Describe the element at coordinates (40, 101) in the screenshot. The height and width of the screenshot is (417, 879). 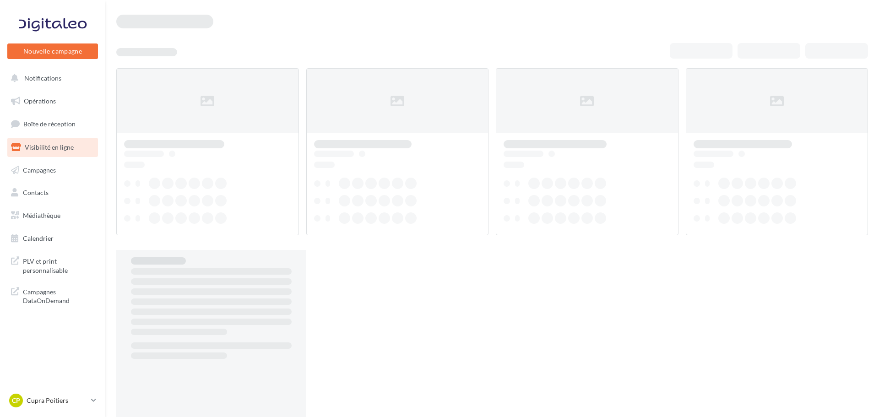
I see `span: Opérations` at that location.